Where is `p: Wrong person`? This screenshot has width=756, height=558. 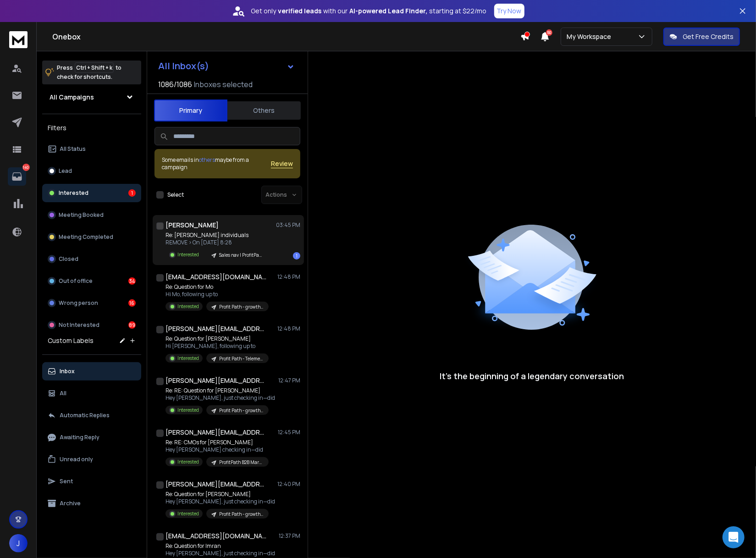
p: Wrong person is located at coordinates (78, 303).